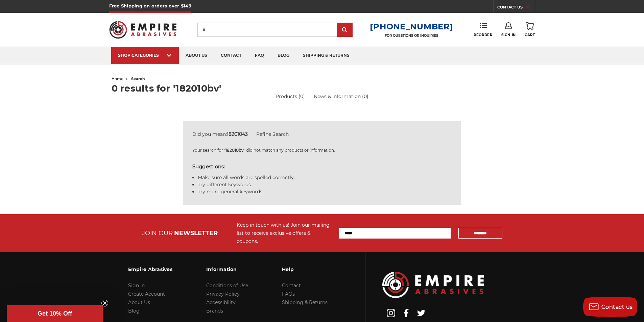  I want to click on div: Did you mean:, so click(322, 134).